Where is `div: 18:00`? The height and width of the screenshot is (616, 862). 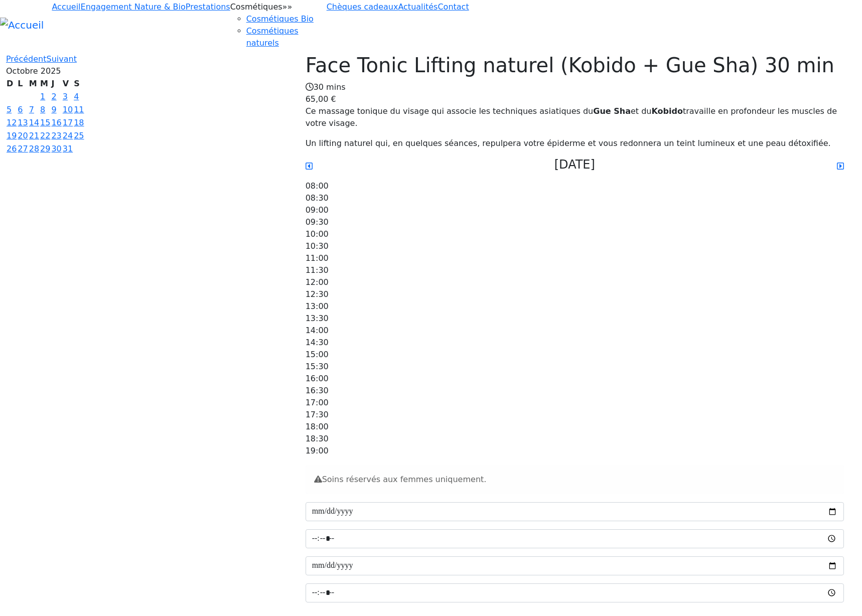
div: 18:00 is located at coordinates (575, 427).